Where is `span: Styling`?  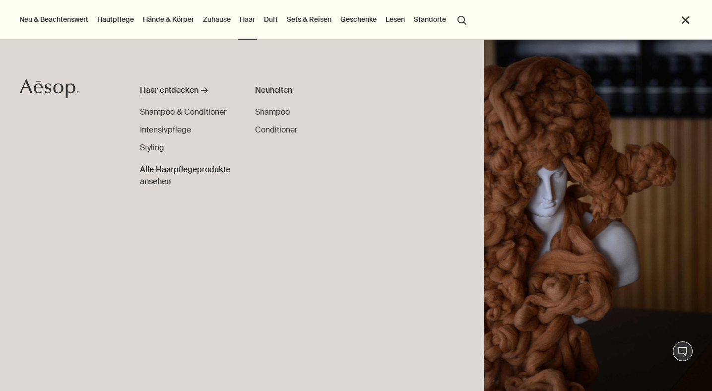
span: Styling is located at coordinates (152, 147).